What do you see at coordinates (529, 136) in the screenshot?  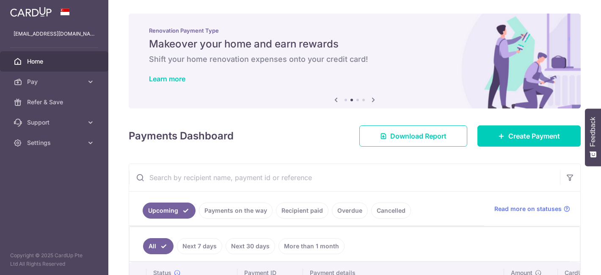 I see `a: Create Payment` at bounding box center [529, 136].